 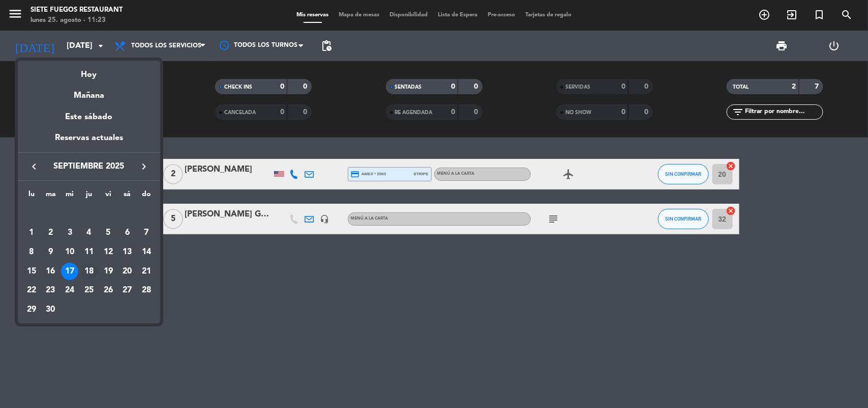 I want to click on button: keyboard_arrow_right, so click(x=144, y=167).